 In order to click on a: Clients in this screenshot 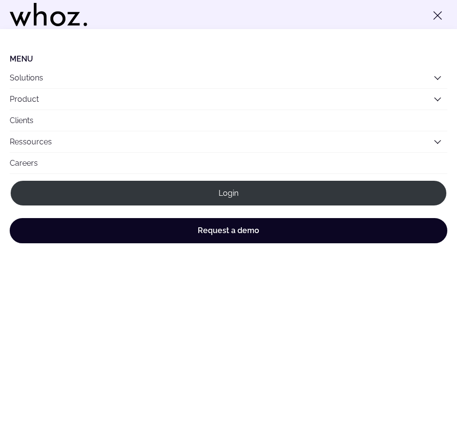, I will do `click(228, 120)`.